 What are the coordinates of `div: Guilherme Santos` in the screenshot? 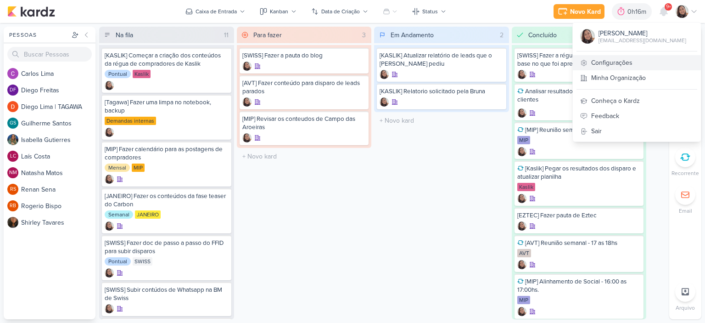 It's located at (13, 123).